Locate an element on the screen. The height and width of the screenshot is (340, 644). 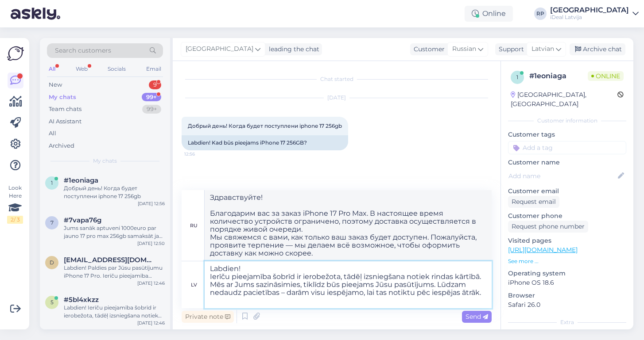
span: dubradj@gmail.com is located at coordinates (110, 260).